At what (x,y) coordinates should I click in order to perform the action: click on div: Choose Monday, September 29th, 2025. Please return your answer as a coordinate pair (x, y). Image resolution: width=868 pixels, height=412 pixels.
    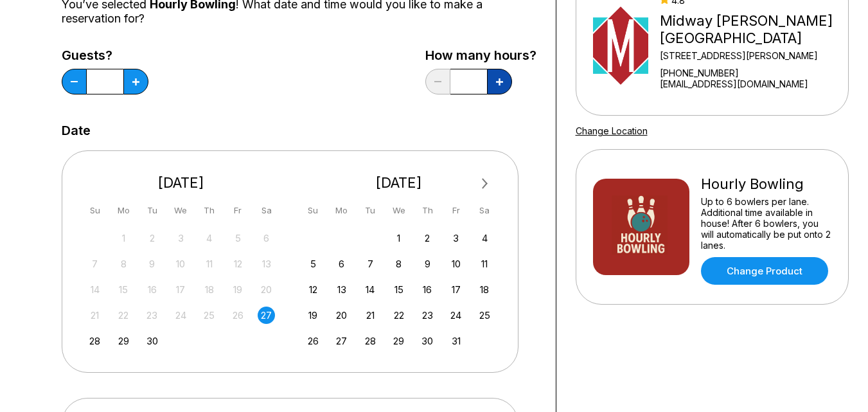
    Looking at the image, I should click on (123, 340).